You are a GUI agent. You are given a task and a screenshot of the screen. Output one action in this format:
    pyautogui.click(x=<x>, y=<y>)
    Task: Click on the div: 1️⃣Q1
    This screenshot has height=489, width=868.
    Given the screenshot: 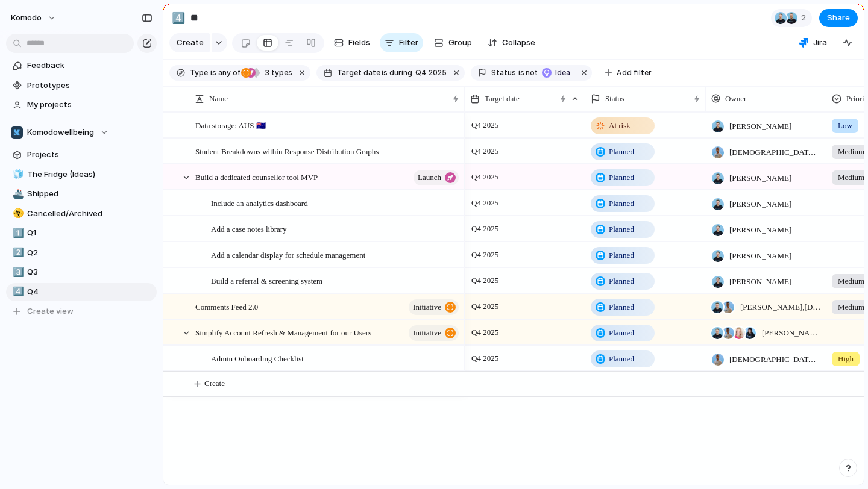 What is the action you would take?
    pyautogui.click(x=81, y=233)
    